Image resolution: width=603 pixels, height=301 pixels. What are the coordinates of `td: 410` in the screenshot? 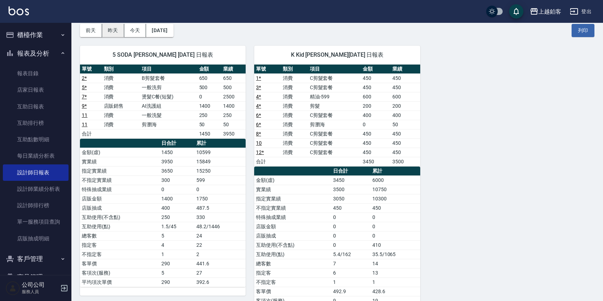 It's located at (395, 245).